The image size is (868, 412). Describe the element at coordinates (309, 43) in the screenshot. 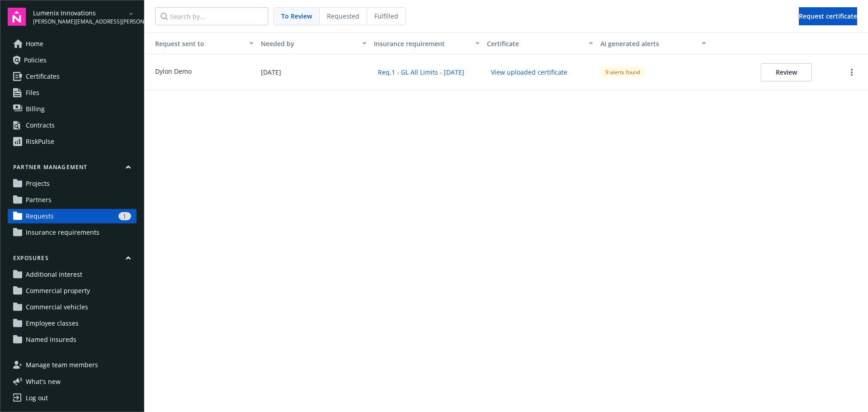

I see `div: Needed by` at that location.